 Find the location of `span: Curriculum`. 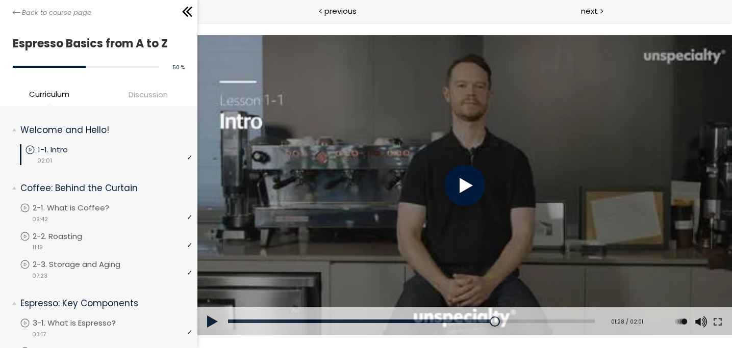

span: Curriculum is located at coordinates (49, 94).